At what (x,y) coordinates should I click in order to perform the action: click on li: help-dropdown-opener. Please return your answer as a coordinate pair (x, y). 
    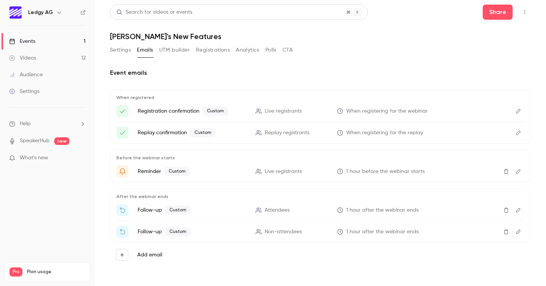
    Looking at the image, I should click on (47, 124).